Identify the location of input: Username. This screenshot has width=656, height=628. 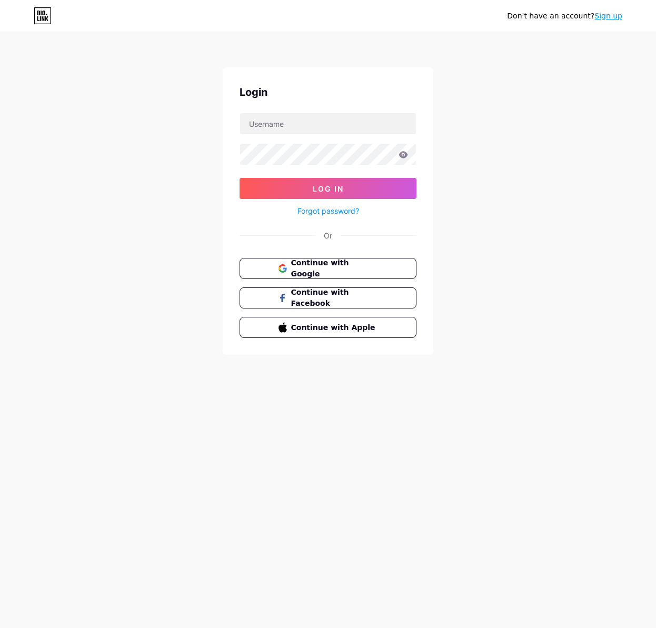
(328, 124).